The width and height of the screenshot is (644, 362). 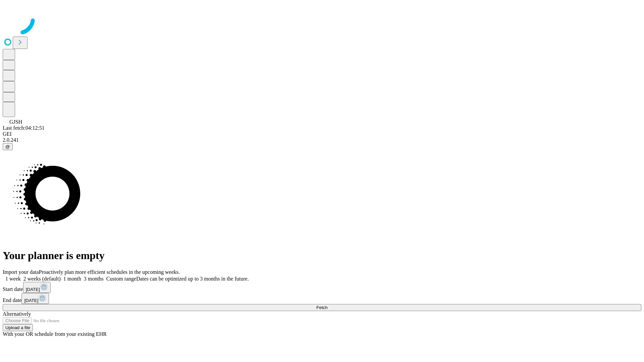 I want to click on div: Start date, so click(x=322, y=287).